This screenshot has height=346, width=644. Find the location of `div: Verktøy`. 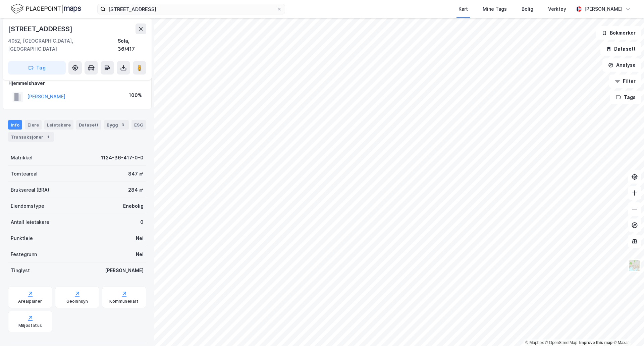

div: Verktøy is located at coordinates (557, 9).